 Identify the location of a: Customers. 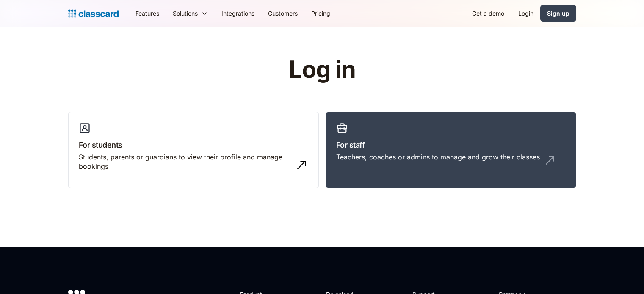
(282, 13).